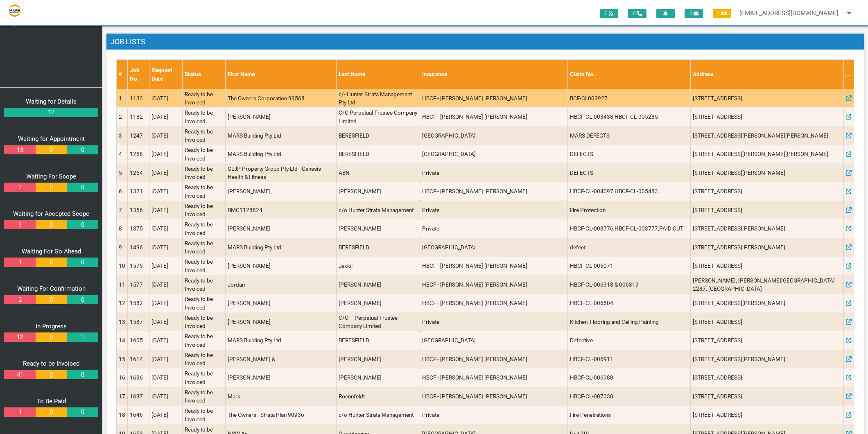 This screenshot has width=868, height=434. What do you see at coordinates (122, 396) in the screenshot?
I see `td: 17` at bounding box center [122, 396].